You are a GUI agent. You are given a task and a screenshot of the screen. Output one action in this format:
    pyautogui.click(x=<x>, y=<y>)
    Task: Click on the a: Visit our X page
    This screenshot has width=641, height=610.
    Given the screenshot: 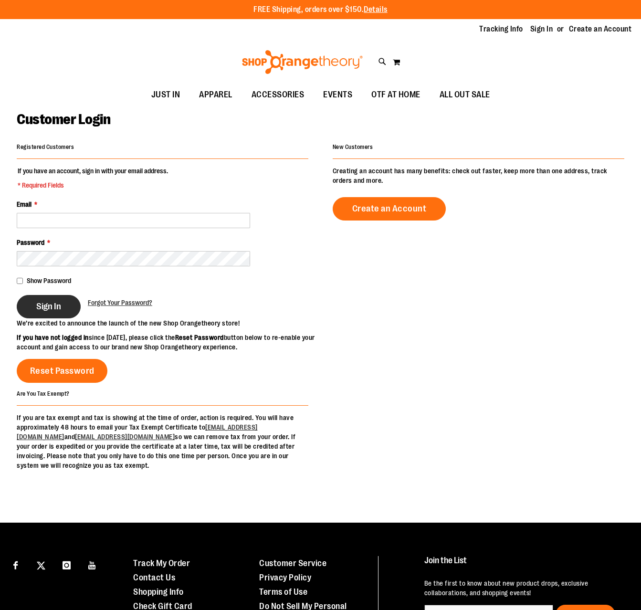 What is the action you would take?
    pyautogui.click(x=41, y=564)
    